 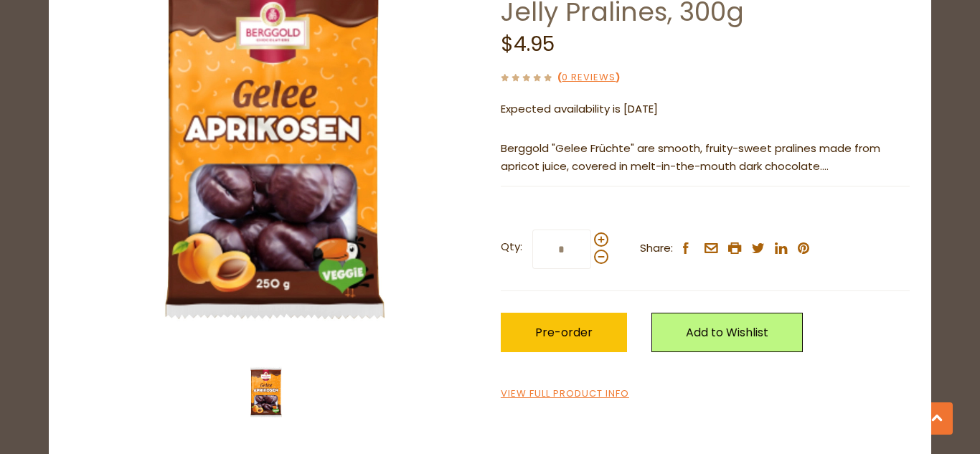 What do you see at coordinates (656, 248) in the screenshot?
I see `span: Share:` at bounding box center [656, 248].